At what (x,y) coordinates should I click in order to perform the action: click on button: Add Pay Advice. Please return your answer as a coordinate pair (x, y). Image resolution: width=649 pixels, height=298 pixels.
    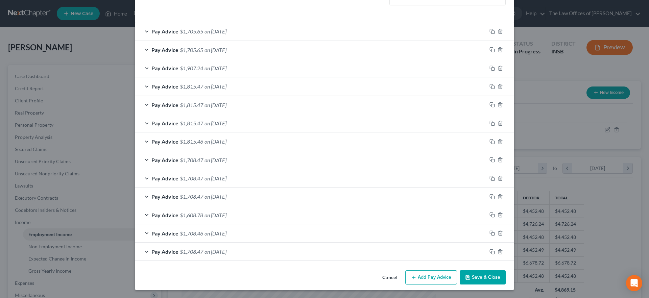
    Looking at the image, I should click on (431, 278).